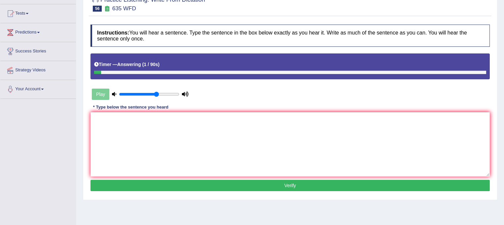 The height and width of the screenshot is (225, 504). Describe the element at coordinates (38, 31) in the screenshot. I see `a: Predictions` at that location.